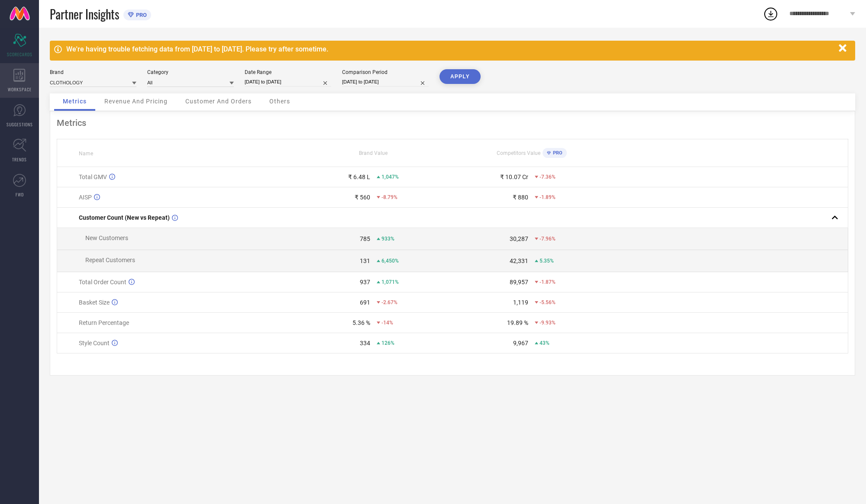 Image resolution: width=866 pixels, height=504 pixels. I want to click on span: -9.93%, so click(547, 323).